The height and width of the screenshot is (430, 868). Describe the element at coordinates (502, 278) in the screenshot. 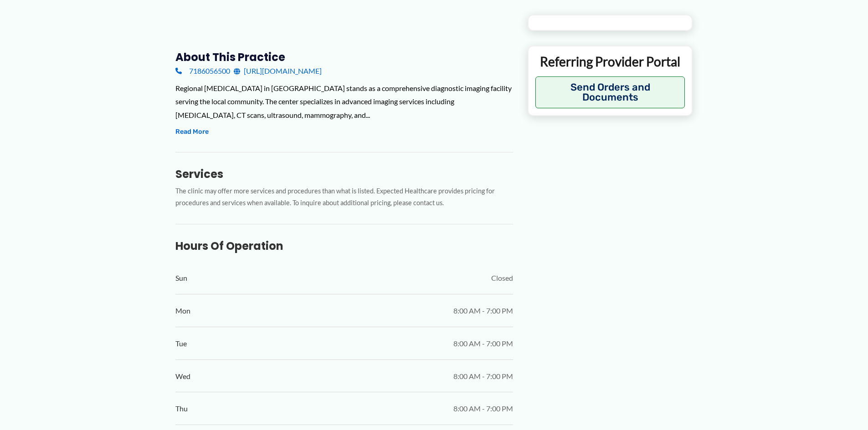

I see `span: Closed` at that location.